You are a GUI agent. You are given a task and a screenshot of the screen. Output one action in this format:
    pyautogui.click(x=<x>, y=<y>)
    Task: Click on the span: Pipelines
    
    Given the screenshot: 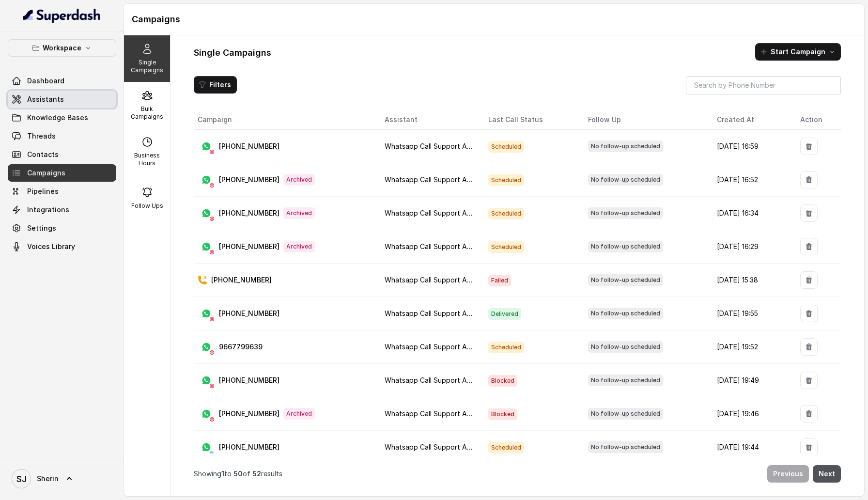 What is the action you would take?
    pyautogui.click(x=43, y=191)
    